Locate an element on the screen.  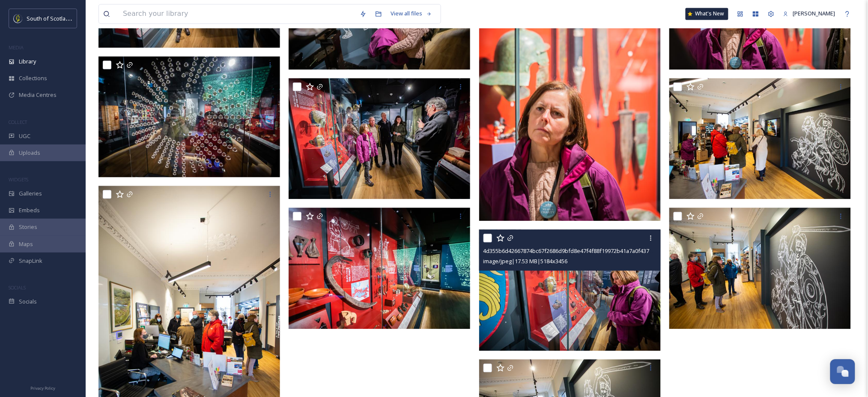
div: What's New is located at coordinates (707, 14).